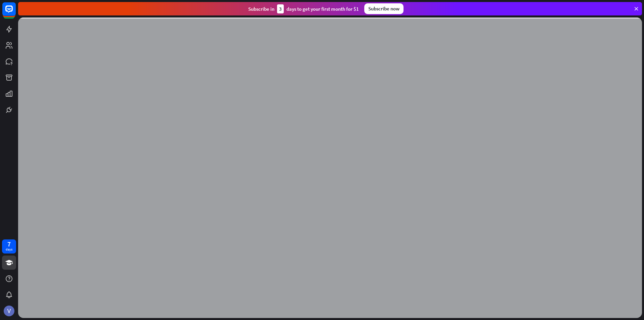 This screenshot has width=644, height=320. I want to click on a: 7 days, so click(9, 246).